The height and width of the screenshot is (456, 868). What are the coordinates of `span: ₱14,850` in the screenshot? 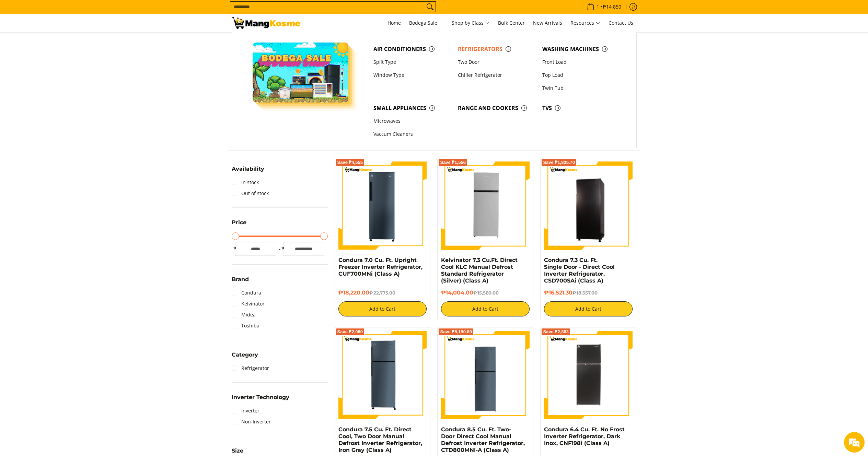 It's located at (612, 7).